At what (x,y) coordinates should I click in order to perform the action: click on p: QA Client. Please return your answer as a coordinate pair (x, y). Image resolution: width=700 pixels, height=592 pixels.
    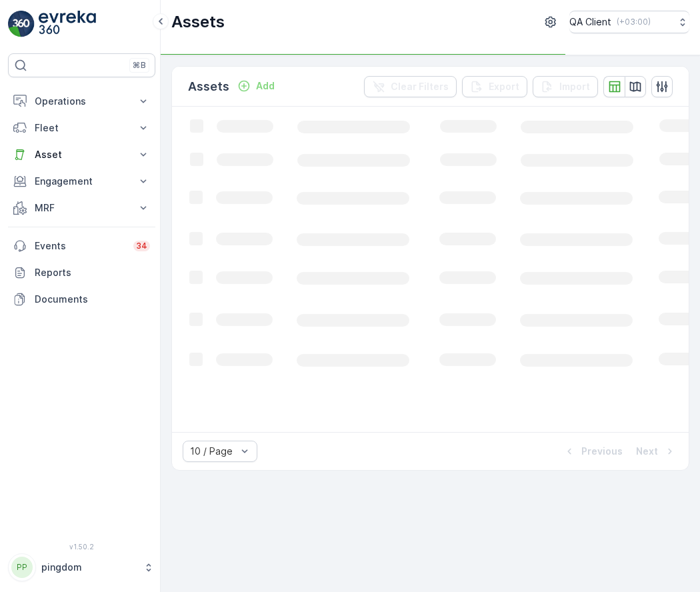
    Looking at the image, I should click on (590, 22).